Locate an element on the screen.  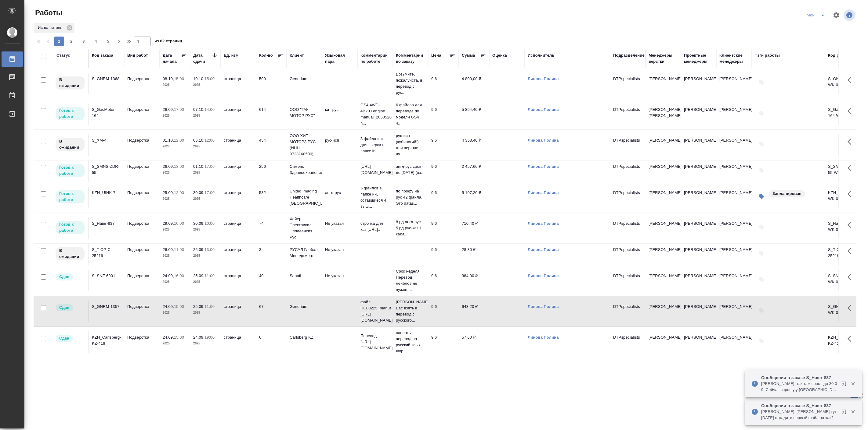
td: 532 is located at coordinates (271, 197).